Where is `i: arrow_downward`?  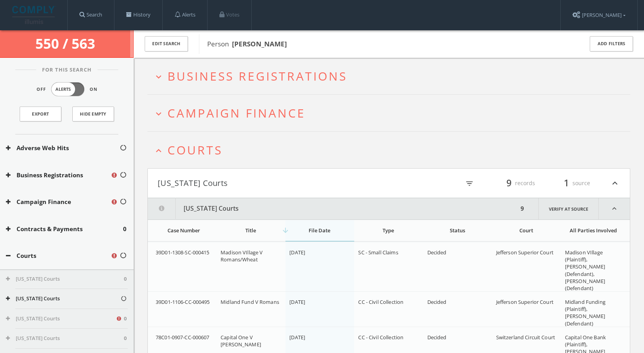
i: arrow_downward is located at coordinates (285, 231).